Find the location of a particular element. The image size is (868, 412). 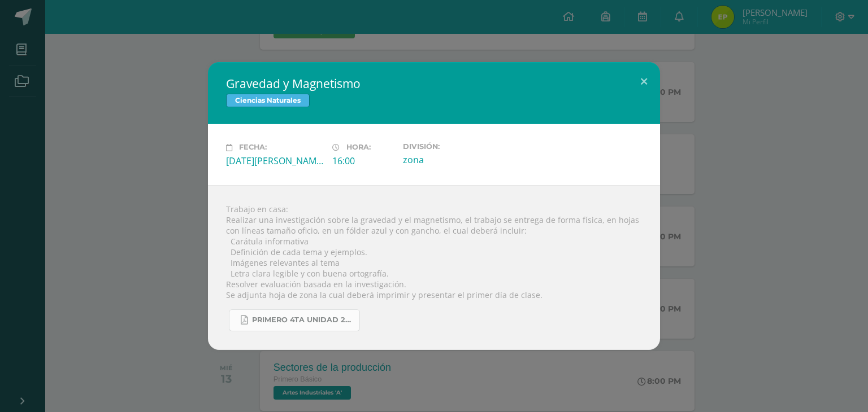

span: Fecha: is located at coordinates (253, 147).